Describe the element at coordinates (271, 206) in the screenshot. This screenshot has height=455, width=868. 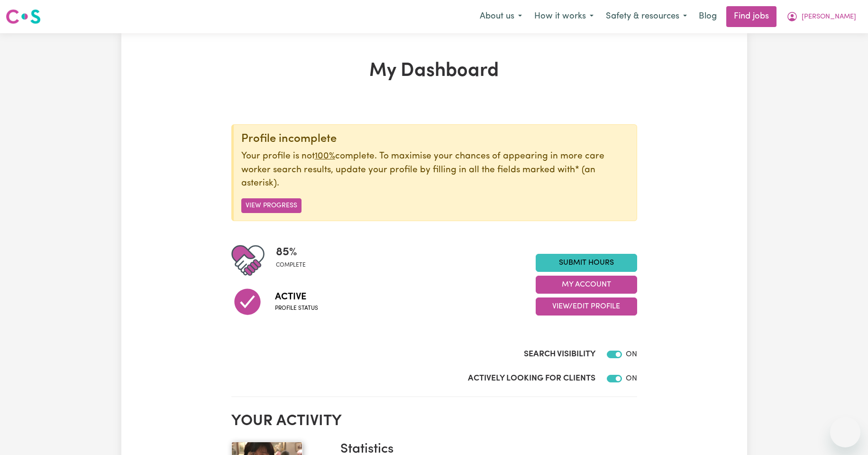
I see `button: View Progress` at that location.